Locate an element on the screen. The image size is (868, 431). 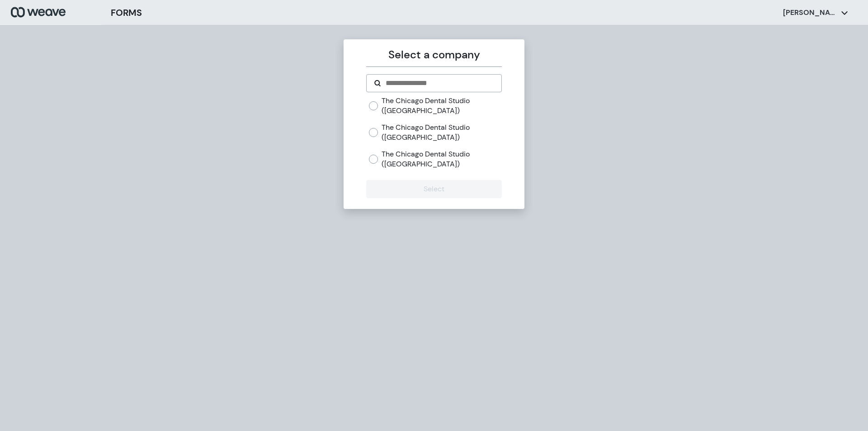
button: Select is located at coordinates (434, 189).